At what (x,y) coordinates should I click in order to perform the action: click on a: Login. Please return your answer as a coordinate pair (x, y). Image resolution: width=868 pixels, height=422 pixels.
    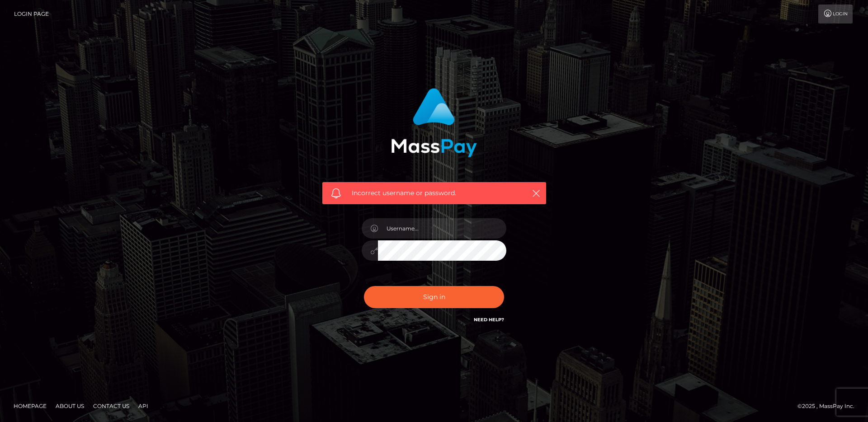
    Looking at the image, I should click on (836, 14).